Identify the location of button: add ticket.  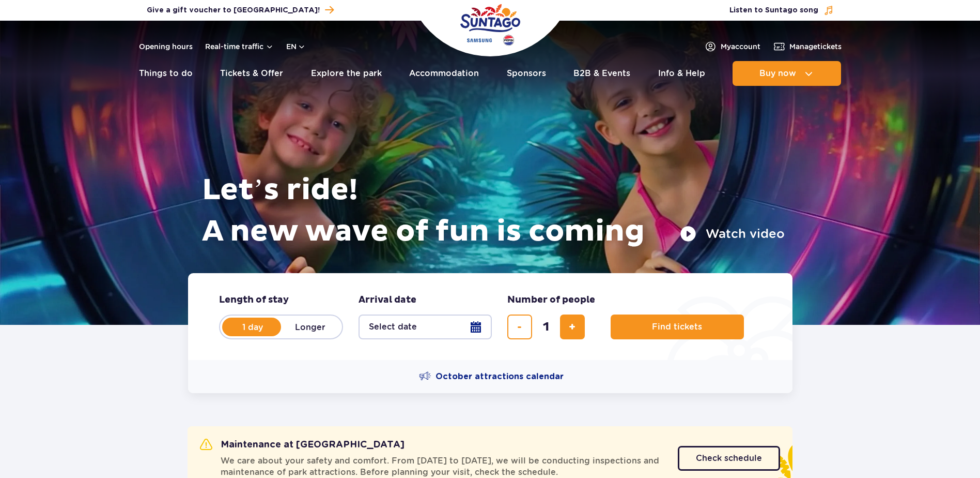
(573, 327).